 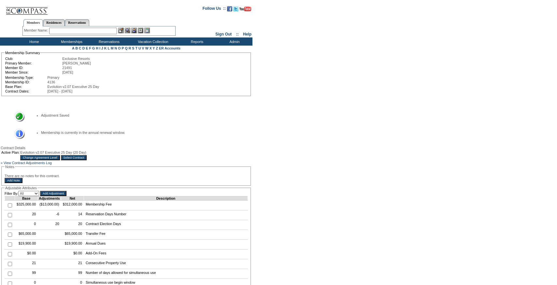 What do you see at coordinates (123, 48) in the screenshot?
I see `a: P` at bounding box center [123, 48].